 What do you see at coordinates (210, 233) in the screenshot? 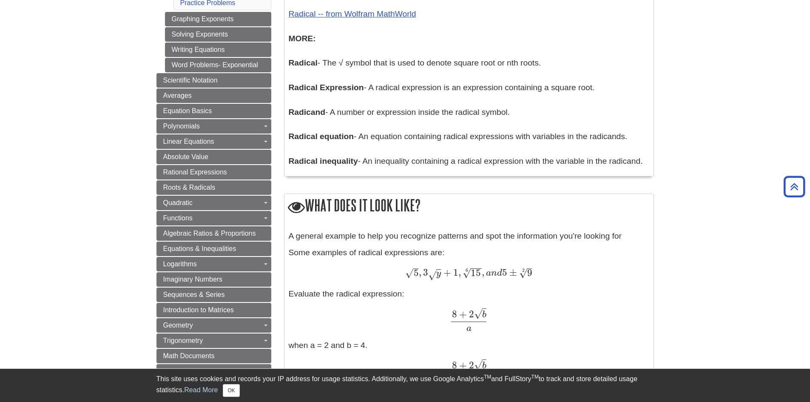
I see `span: Algebraic Ratios & Proportions` at bounding box center [210, 233].